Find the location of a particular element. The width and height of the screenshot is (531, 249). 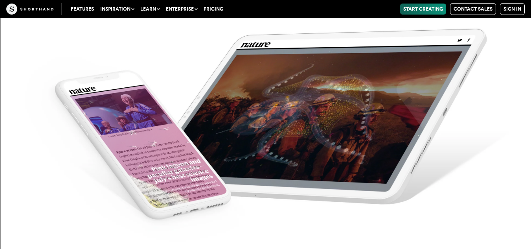

a: Features is located at coordinates (82, 9).